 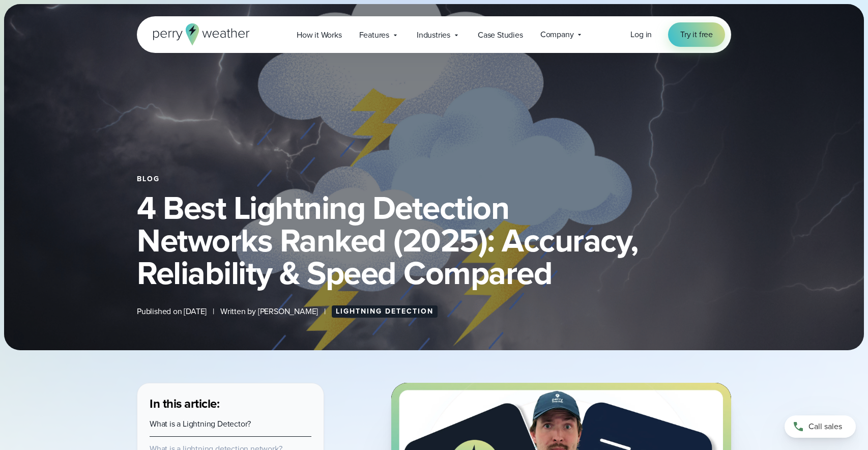 I want to click on a: Call sales, so click(x=820, y=427).